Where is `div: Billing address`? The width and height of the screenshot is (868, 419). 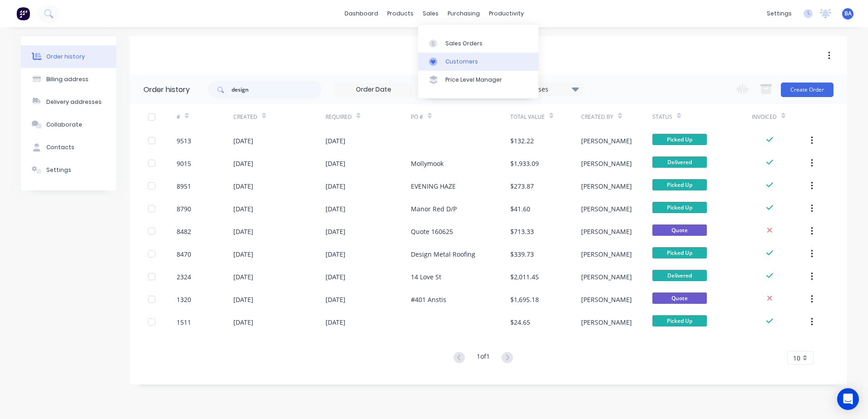
div: Billing address is located at coordinates (67, 79).